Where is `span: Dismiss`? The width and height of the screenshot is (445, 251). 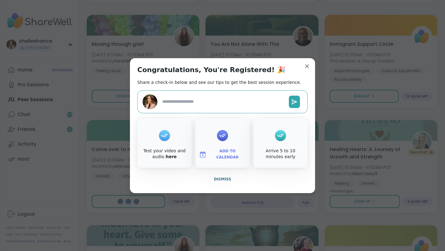
span: Dismiss is located at coordinates (223, 179).